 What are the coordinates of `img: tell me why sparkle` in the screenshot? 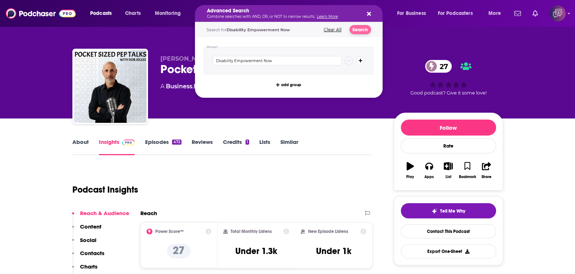 It's located at (434, 211).